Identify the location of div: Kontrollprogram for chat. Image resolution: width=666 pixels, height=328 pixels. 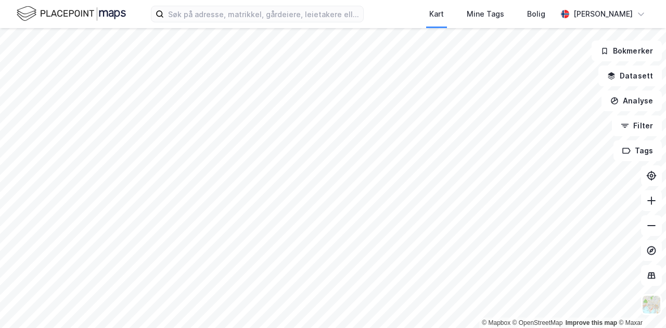
(640, 303).